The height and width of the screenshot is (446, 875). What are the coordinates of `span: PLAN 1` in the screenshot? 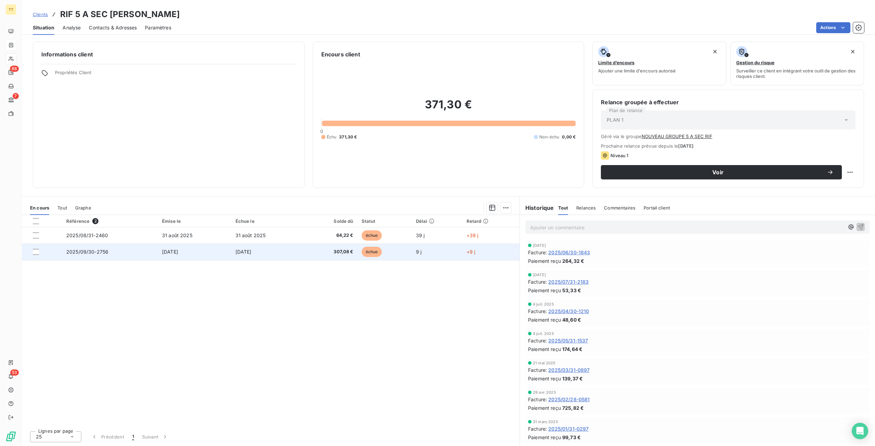 It's located at (615, 120).